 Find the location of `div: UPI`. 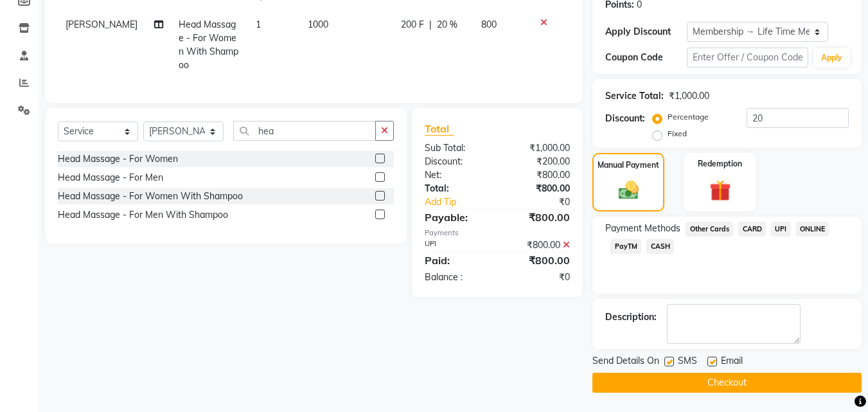

div: UPI is located at coordinates (456, 245).